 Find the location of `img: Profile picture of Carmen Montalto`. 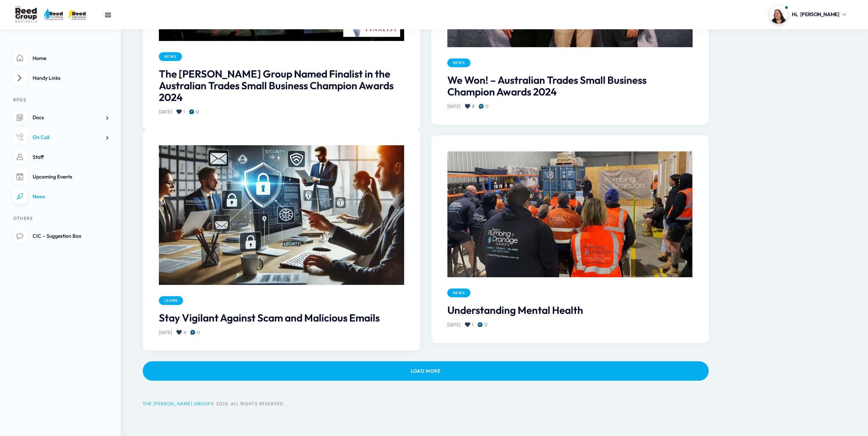

img: Profile picture of Carmen Montalto is located at coordinates (779, 15).